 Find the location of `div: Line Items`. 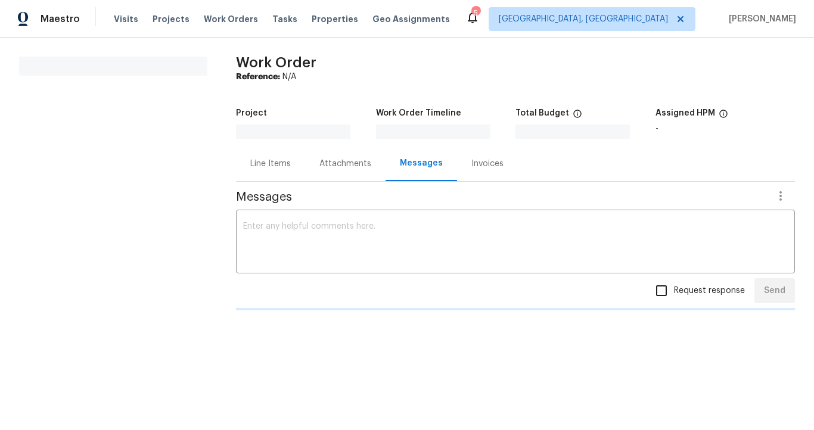

div: Line Items is located at coordinates (271, 164).